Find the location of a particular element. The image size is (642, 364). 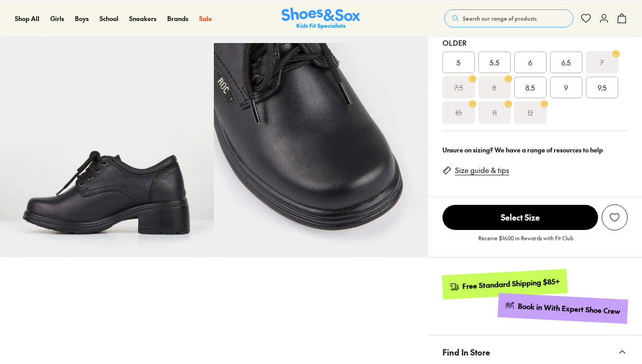

a: Shoes & Sox is located at coordinates (321, 18).